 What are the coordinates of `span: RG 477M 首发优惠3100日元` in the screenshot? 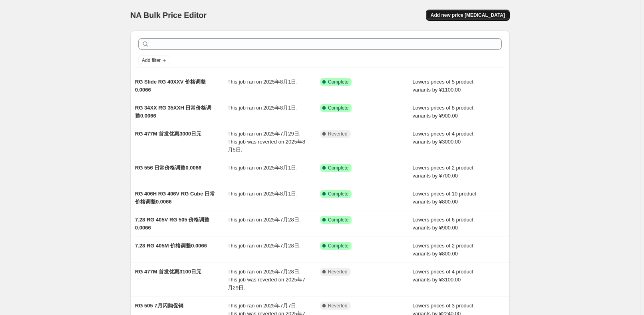 It's located at (168, 271).